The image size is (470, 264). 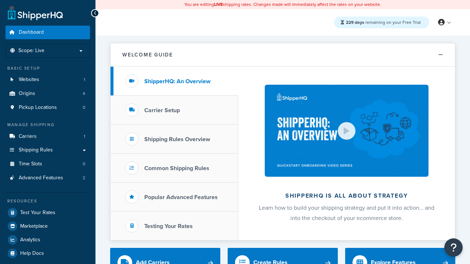 I want to click on li: Analytics, so click(x=48, y=240).